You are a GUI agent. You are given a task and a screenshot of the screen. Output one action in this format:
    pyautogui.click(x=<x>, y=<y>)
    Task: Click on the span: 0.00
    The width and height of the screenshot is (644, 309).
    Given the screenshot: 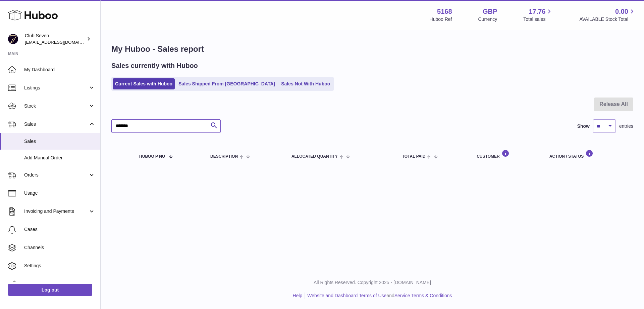 What is the action you would take?
    pyautogui.click(x=621, y=12)
    